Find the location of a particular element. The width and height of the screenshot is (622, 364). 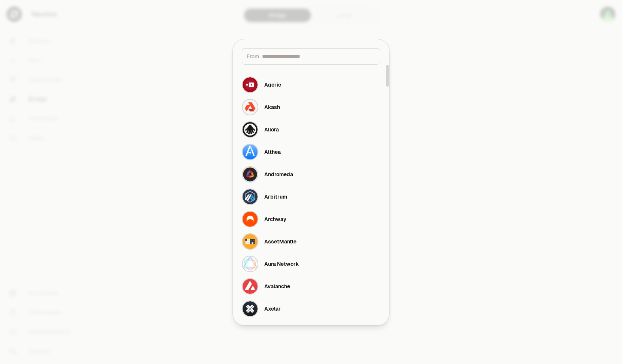

button: Andromeda LogoAndromeda is located at coordinates (311, 174).